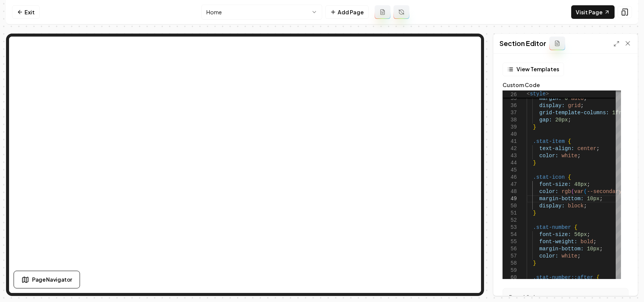  What do you see at coordinates (510, 206) in the screenshot?
I see `div: 50` at bounding box center [510, 206].